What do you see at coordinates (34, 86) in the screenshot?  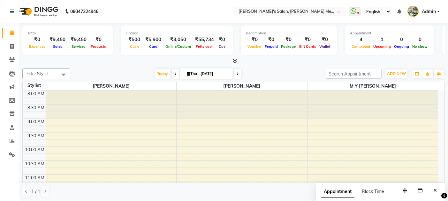 I see `div: Stylist` at bounding box center [34, 86].